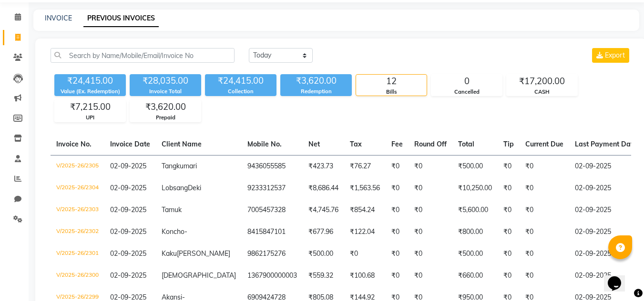 The image size is (644, 301). Describe the element at coordinates (77, 254) in the screenshot. I see `td: V/2025-26/2301` at that location.